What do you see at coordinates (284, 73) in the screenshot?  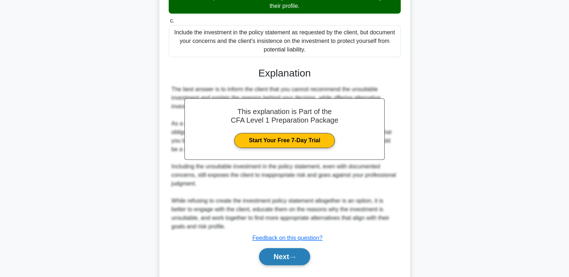 I see `h3: Explanation` at bounding box center [284, 73].